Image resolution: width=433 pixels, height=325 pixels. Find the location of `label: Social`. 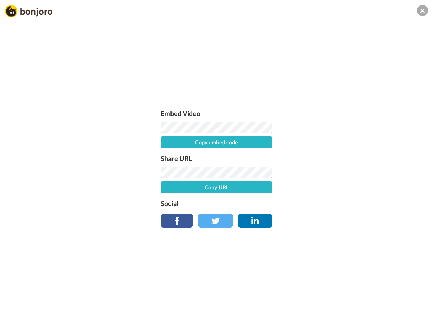

label: Social is located at coordinates (216, 203).